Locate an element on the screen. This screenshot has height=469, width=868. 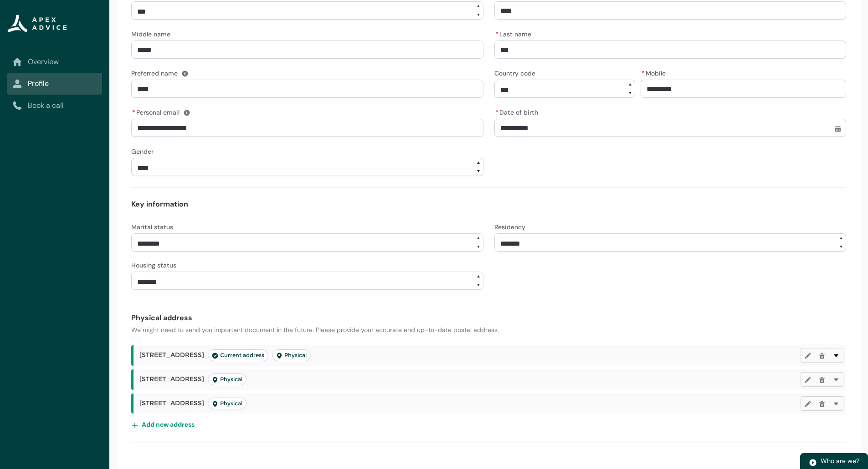
span: Housing status is located at coordinates (154, 265).